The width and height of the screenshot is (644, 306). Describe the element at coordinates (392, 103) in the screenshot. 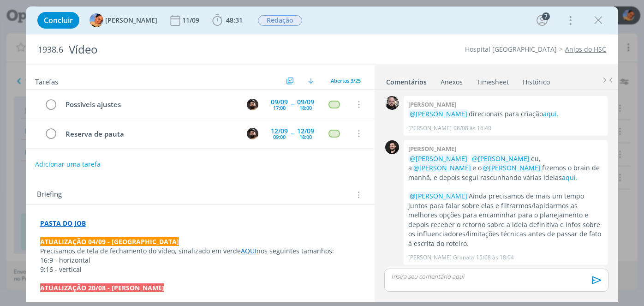

I see `img: G` at that location.